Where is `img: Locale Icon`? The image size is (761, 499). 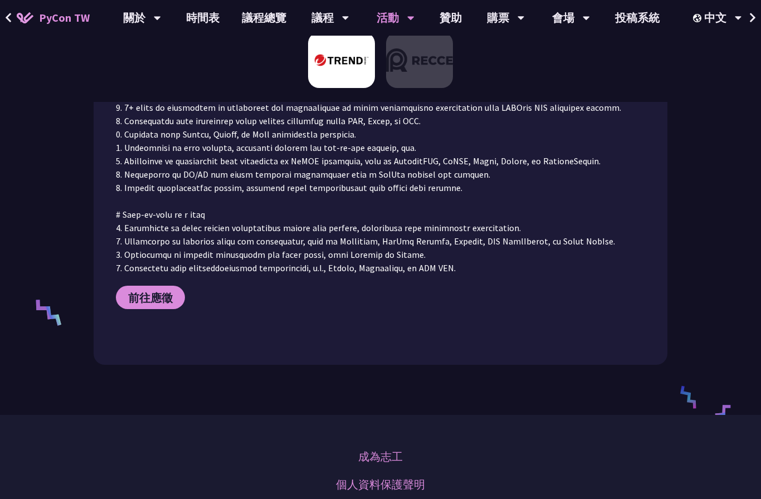
img: Locale Icon is located at coordinates (698, 18).